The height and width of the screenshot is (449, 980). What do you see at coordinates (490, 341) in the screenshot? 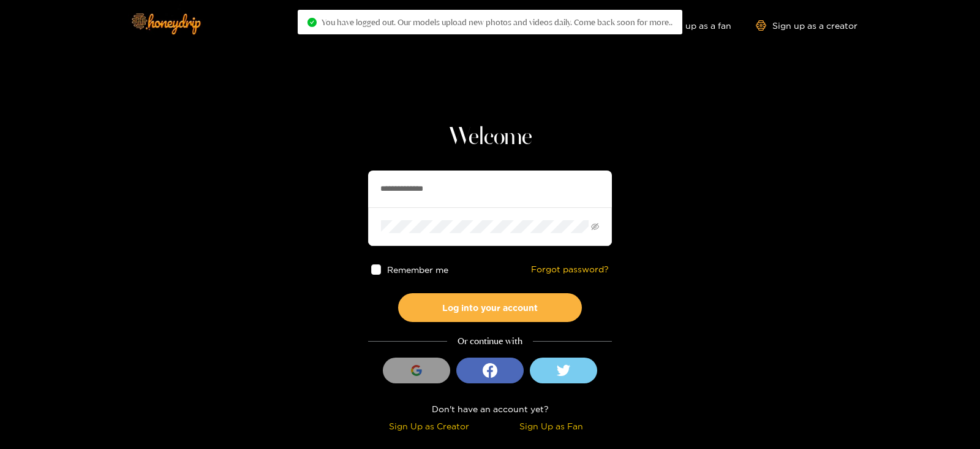
I see `div: Or continue with` at bounding box center [490, 341].